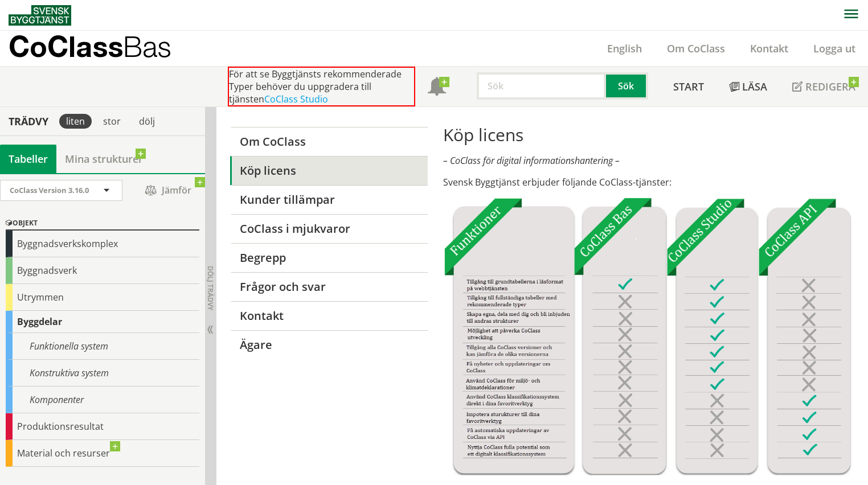 Image resolution: width=868 pixels, height=485 pixels. What do you see at coordinates (29, 121) in the screenshot?
I see `div: Trädvy` at bounding box center [29, 121].